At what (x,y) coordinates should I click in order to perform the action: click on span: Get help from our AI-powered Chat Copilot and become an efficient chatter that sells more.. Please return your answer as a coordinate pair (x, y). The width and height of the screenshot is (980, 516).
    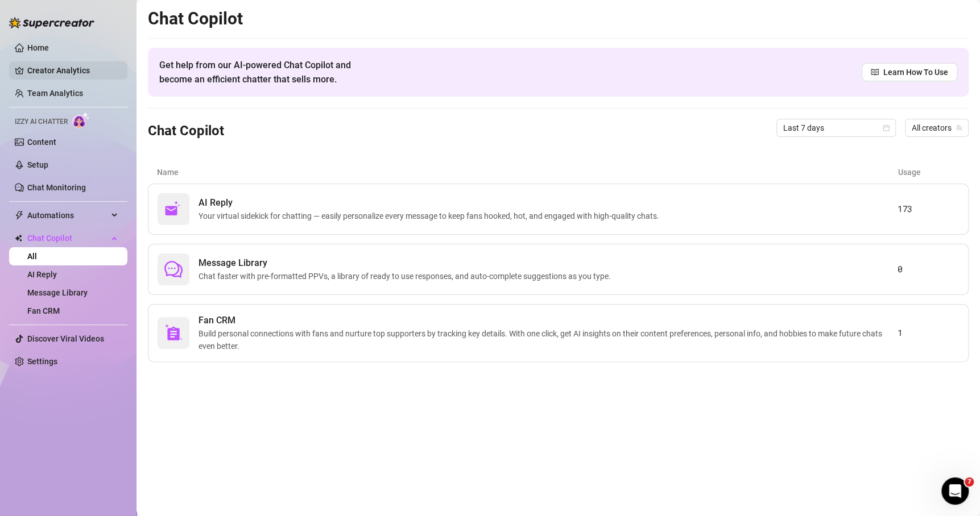
    Looking at the image, I should click on (269, 72).